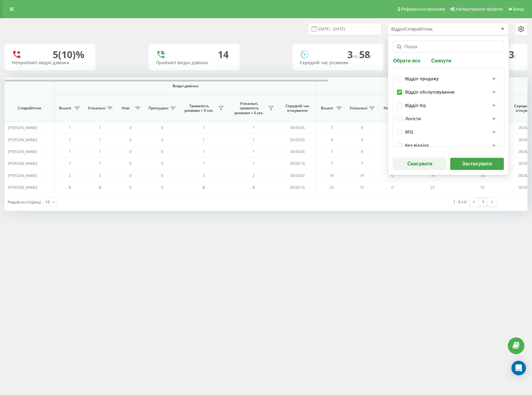 The height and width of the screenshot is (395, 532). I want to click on span: Вихід, so click(518, 9).